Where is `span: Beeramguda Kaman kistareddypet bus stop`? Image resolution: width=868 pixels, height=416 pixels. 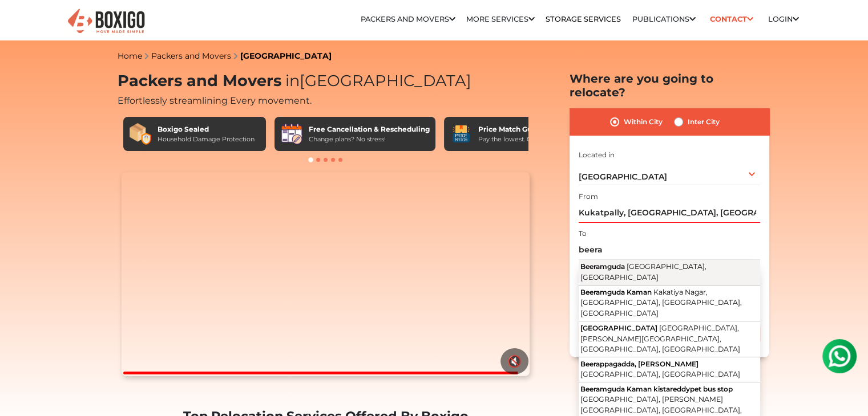 span: Beeramguda Kaman kistareddypet bus stop is located at coordinates (656, 389).